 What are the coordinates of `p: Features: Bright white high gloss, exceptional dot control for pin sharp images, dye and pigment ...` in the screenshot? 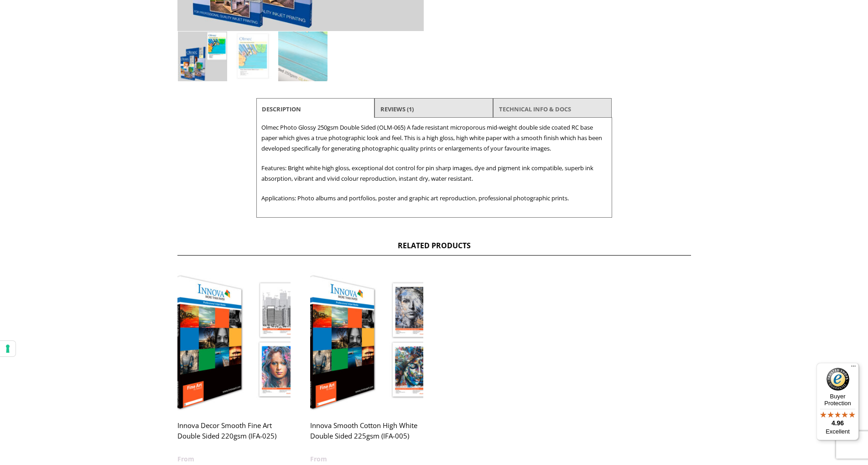 It's located at (434, 173).